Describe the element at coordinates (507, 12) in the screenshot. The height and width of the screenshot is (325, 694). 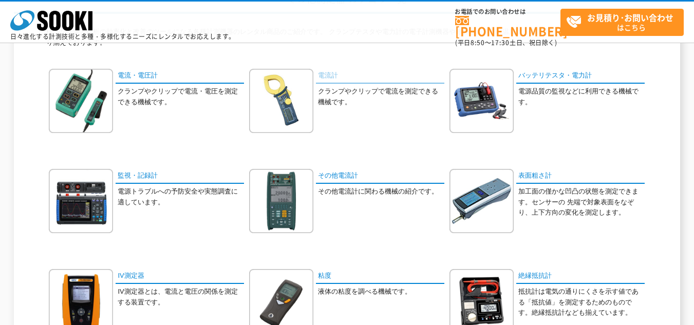
I see `span: お電話でのお問い合わせは` at that location.